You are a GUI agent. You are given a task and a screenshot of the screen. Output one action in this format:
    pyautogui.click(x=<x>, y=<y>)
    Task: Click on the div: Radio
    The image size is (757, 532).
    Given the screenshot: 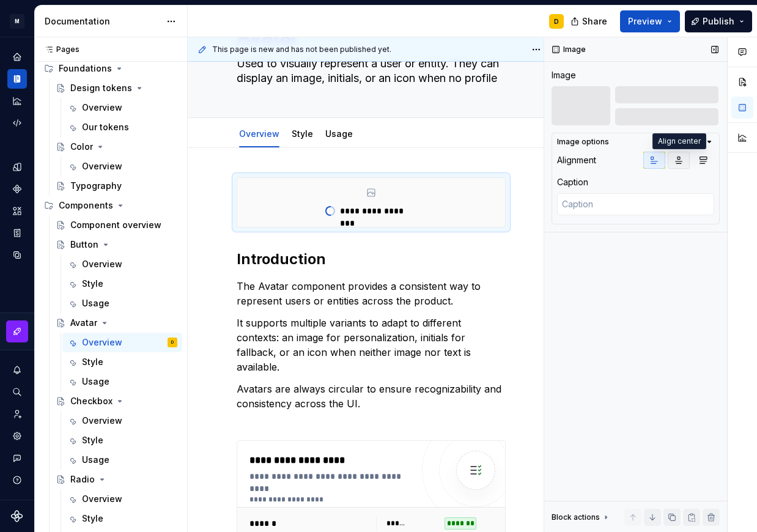 What is the action you would take?
    pyautogui.click(x=82, y=479)
    